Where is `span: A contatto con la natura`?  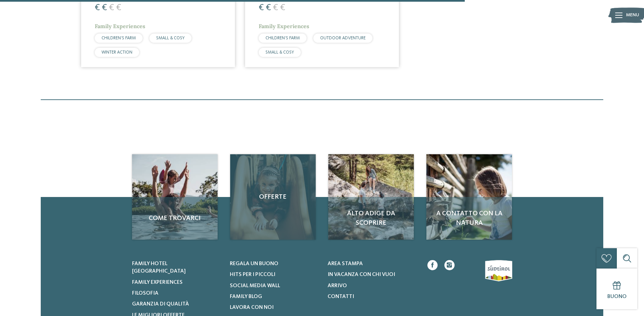
span: A contatto con la natura is located at coordinates (469, 218).